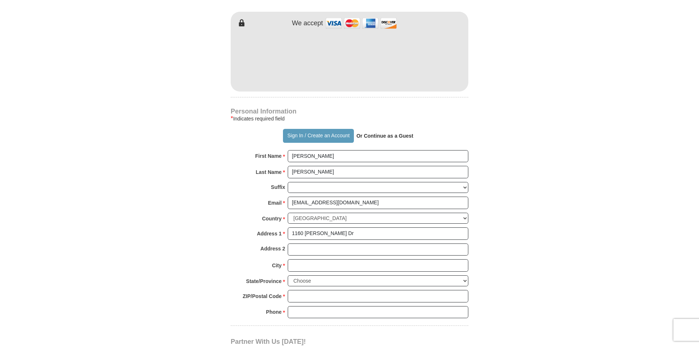 Image resolution: width=699 pixels, height=346 pixels. Describe the element at coordinates (308, 23) in the screenshot. I see `h4: We accept` at that location.